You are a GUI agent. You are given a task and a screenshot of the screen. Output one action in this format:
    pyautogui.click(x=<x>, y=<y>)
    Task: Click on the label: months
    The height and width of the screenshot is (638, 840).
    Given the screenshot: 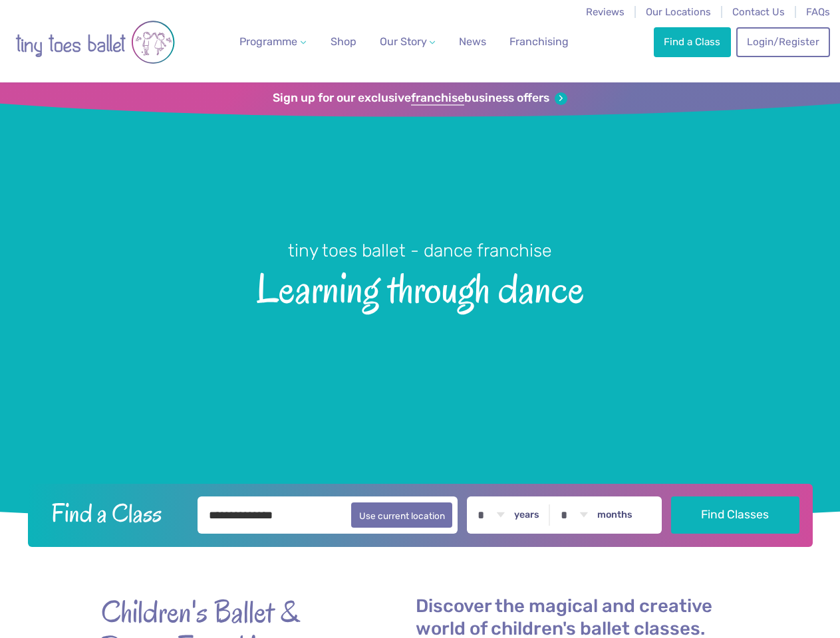 What is the action you would take?
    pyautogui.click(x=615, y=515)
    